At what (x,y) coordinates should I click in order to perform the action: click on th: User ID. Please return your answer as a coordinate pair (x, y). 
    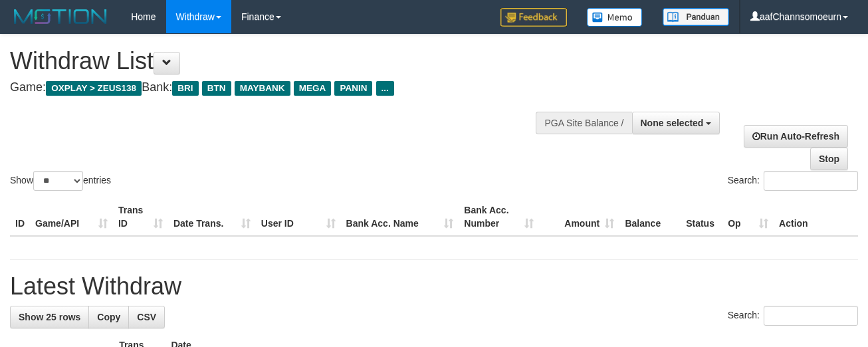
    Looking at the image, I should click on (298, 216).